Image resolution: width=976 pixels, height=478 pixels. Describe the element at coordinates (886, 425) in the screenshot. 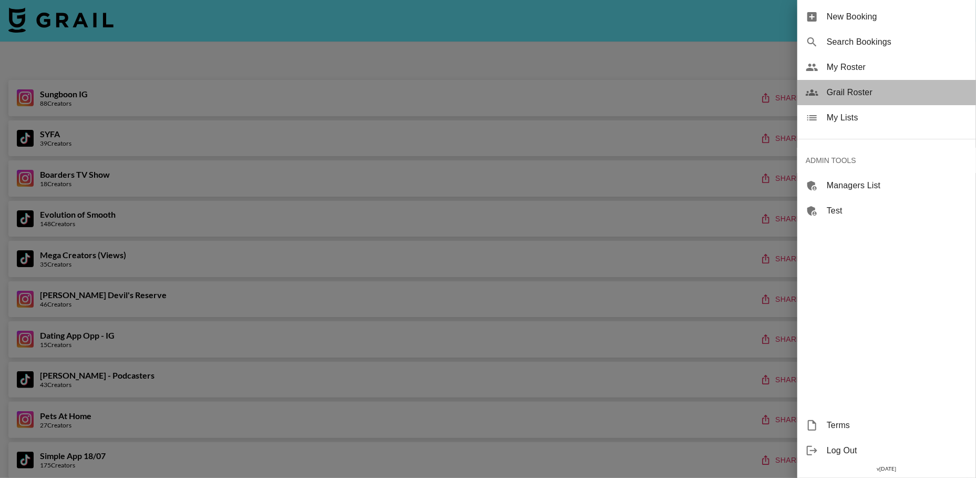

I see `div: Terms` at that location.